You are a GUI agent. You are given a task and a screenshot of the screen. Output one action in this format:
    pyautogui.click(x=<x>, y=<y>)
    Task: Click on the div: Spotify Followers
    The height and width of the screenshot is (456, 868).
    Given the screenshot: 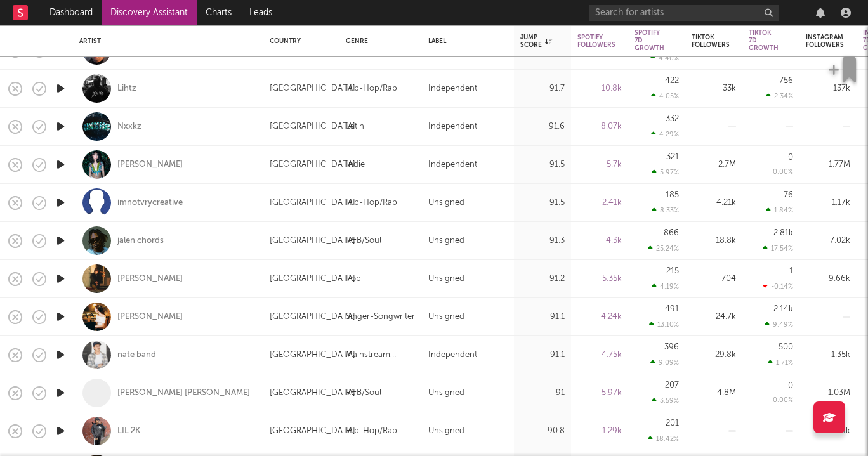 What is the action you would take?
    pyautogui.click(x=597, y=42)
    